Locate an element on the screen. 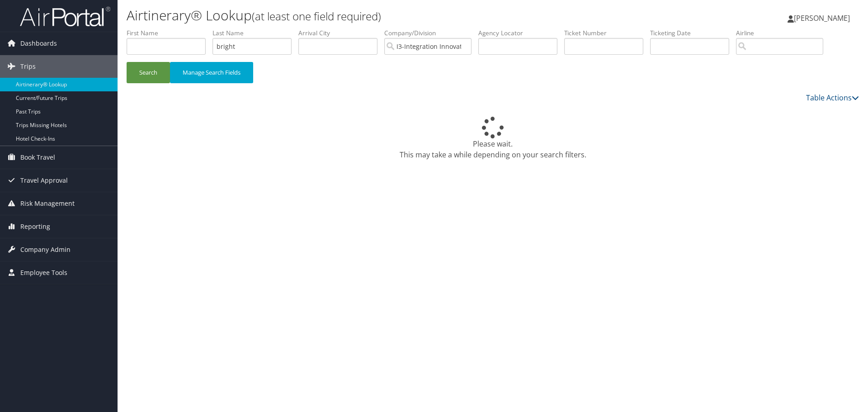 The image size is (868, 412). label: Arrival City is located at coordinates (342, 33).